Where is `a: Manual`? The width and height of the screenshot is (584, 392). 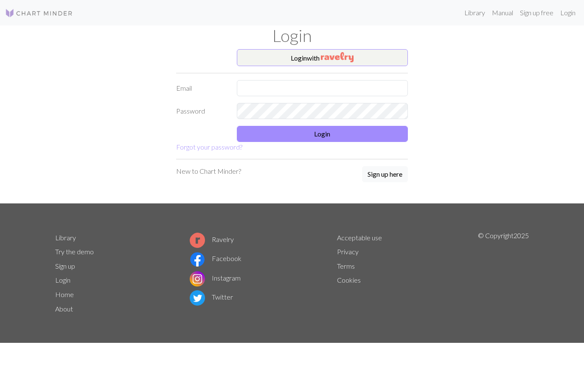
a: Manual is located at coordinates (503, 13).